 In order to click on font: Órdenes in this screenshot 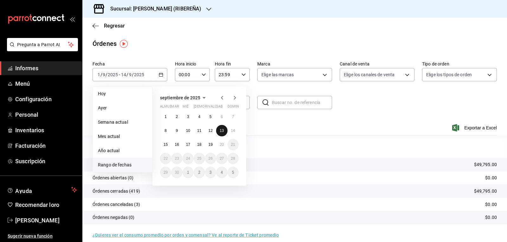, I will do `click(105, 44)`.